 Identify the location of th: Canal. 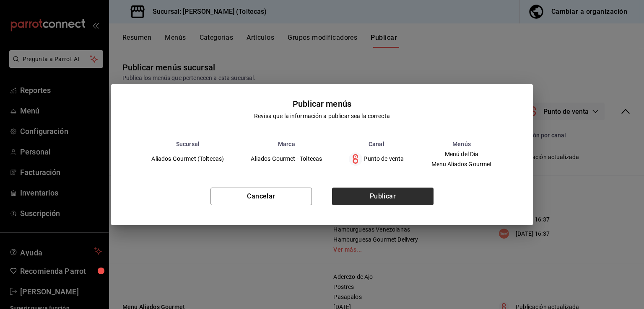
(376, 144).